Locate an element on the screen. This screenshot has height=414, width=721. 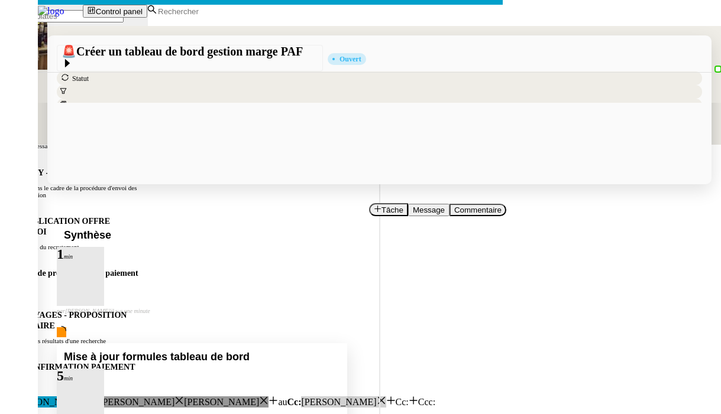
button: Control panel is located at coordinates (115, 11).